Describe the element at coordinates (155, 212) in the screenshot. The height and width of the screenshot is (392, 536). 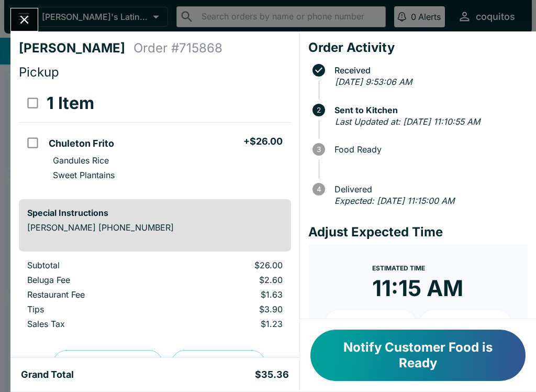
I see `h6: Special Instructions` at that location.